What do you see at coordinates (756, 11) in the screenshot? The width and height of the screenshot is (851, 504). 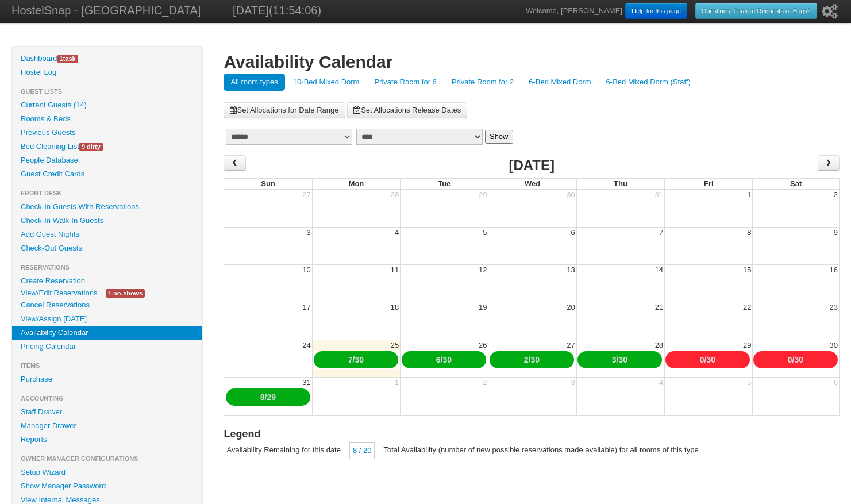 I see `a: Questions, Feature Requests or Bugs?` at bounding box center [756, 11].